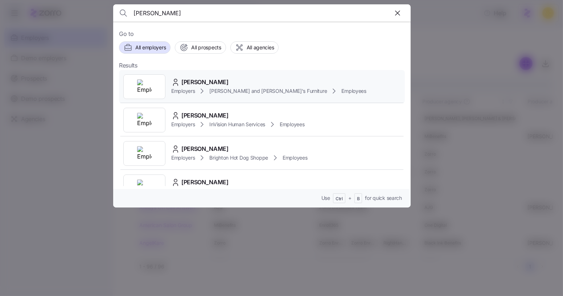 The width and height of the screenshot is (563, 296). I want to click on button: All agencies, so click(255, 48).